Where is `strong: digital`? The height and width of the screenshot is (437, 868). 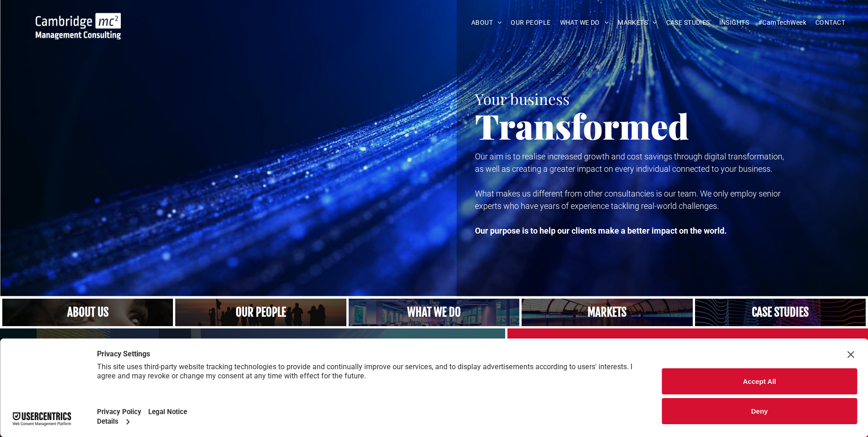 strong: digital is located at coordinates (687, 353).